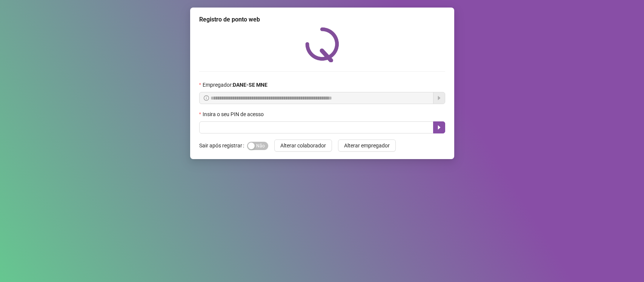 This screenshot has width=644, height=282. I want to click on span: Alterar empregador, so click(367, 146).